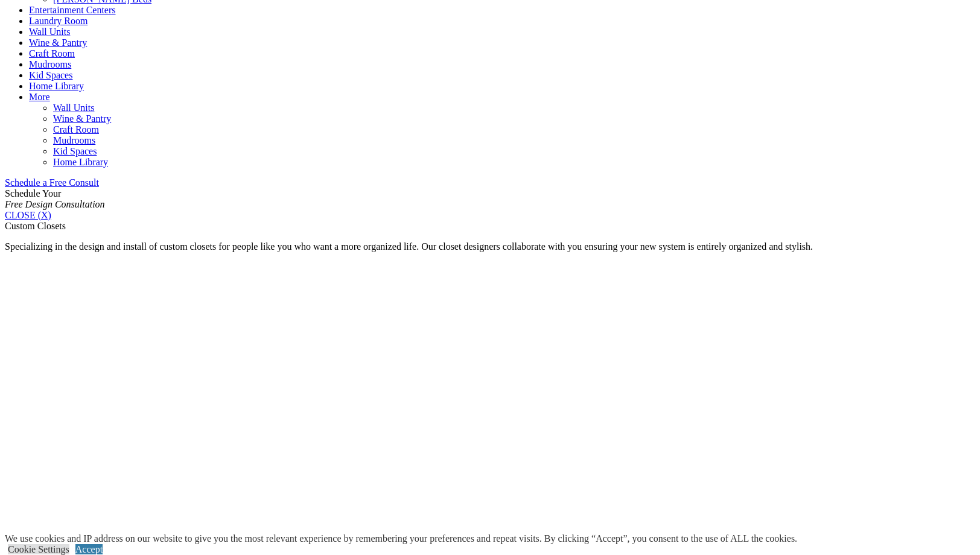 The width and height of the screenshot is (980, 555). Describe the element at coordinates (38, 549) in the screenshot. I see `a: Cookie Settings` at that location.